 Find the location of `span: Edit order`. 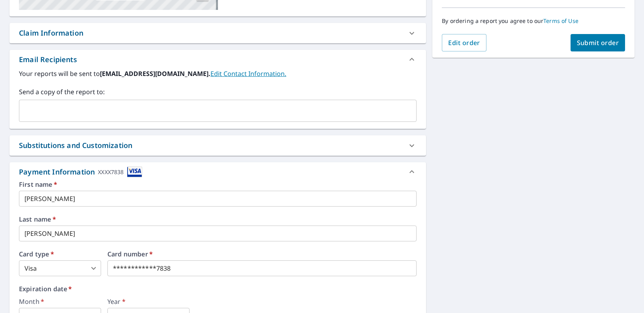

span: Edit order is located at coordinates (464, 43).